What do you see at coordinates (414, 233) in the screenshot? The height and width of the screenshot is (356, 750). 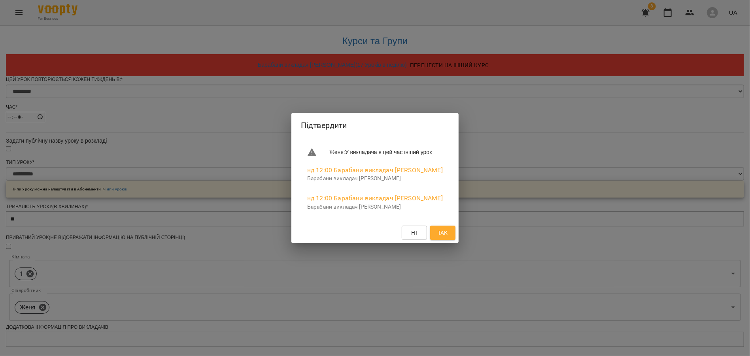 I see `span: Ні` at bounding box center [414, 233].